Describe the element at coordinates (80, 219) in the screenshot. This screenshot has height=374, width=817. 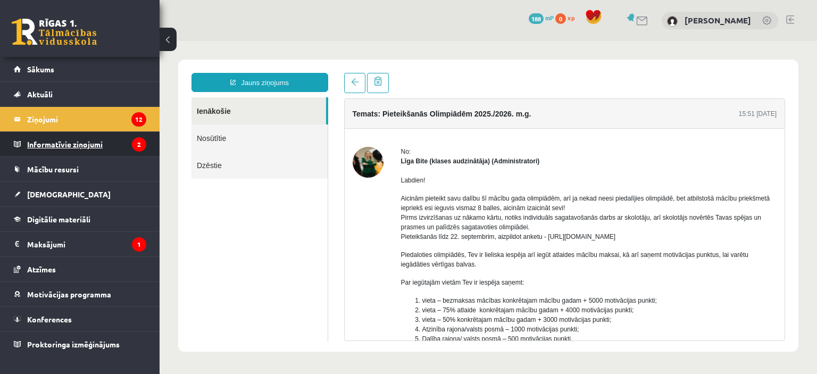
I see `a: Digitālie materiāli` at that location.